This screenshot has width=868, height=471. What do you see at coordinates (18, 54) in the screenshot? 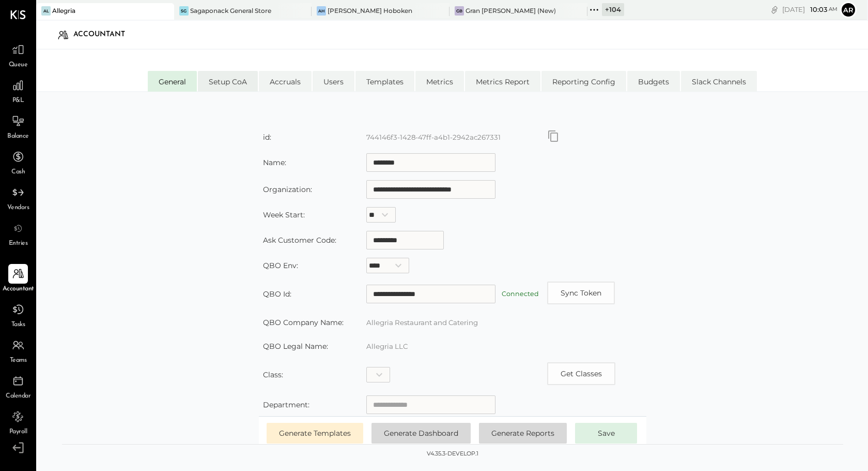
I see `a: Queue` at bounding box center [18, 54].